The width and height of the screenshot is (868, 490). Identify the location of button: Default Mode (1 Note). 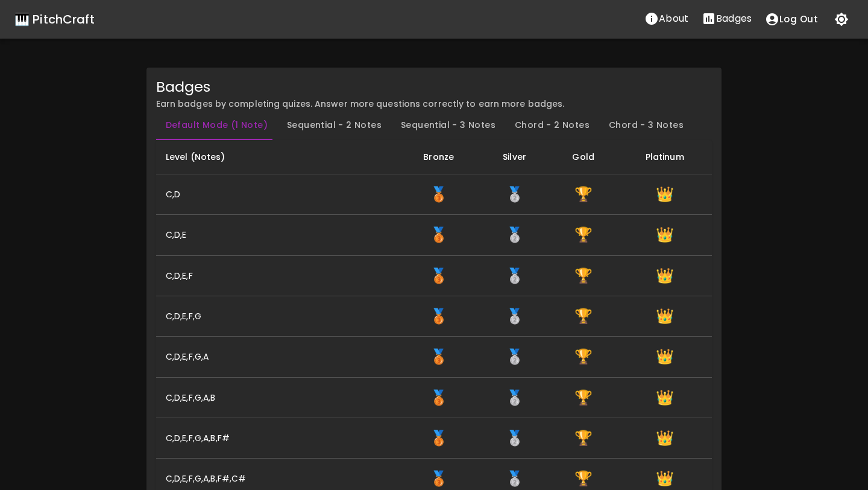
(216, 125).